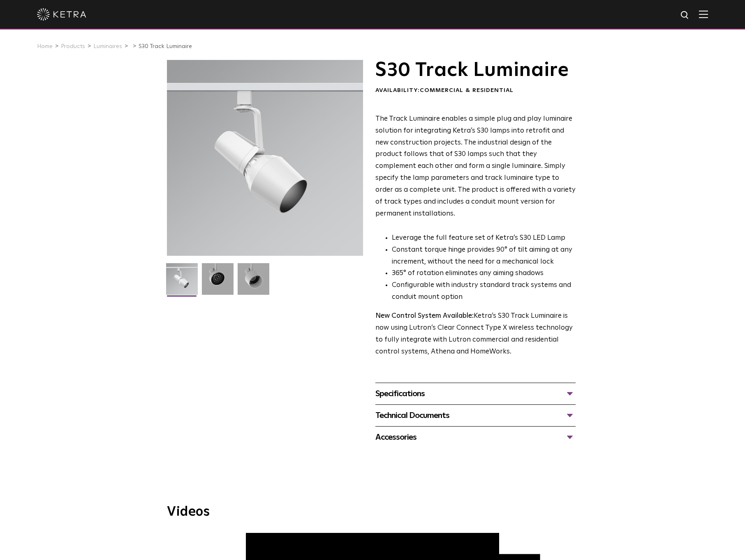  I want to click on h3: Videos, so click(372, 512).